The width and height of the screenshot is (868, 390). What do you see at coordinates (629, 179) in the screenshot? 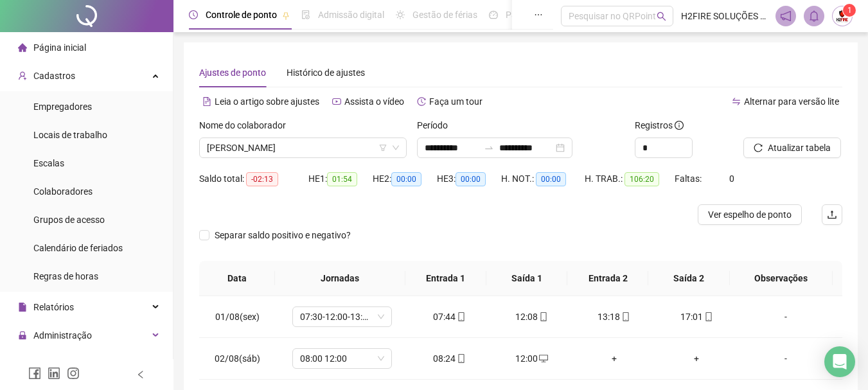
I see `div: H. TRAB.:` at bounding box center [629, 179].